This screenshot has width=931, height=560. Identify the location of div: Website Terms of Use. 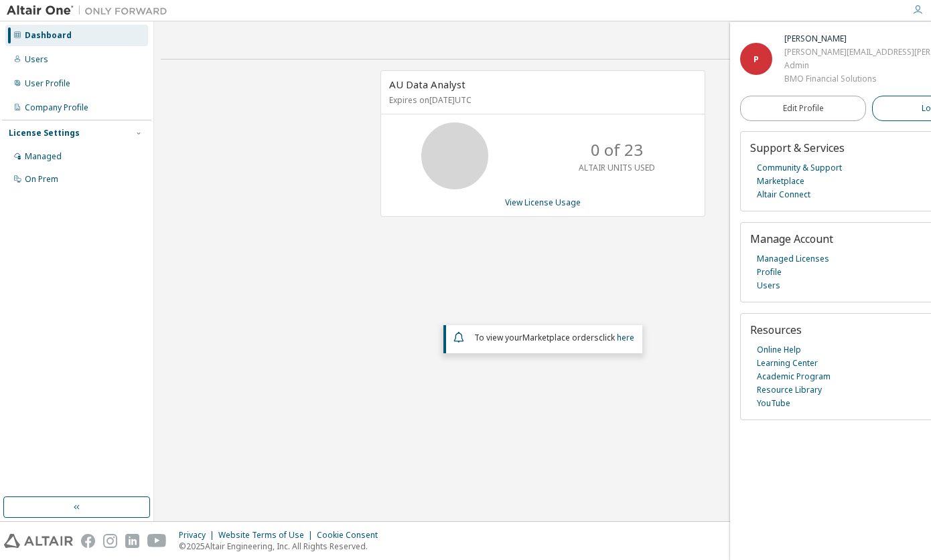
(267, 535).